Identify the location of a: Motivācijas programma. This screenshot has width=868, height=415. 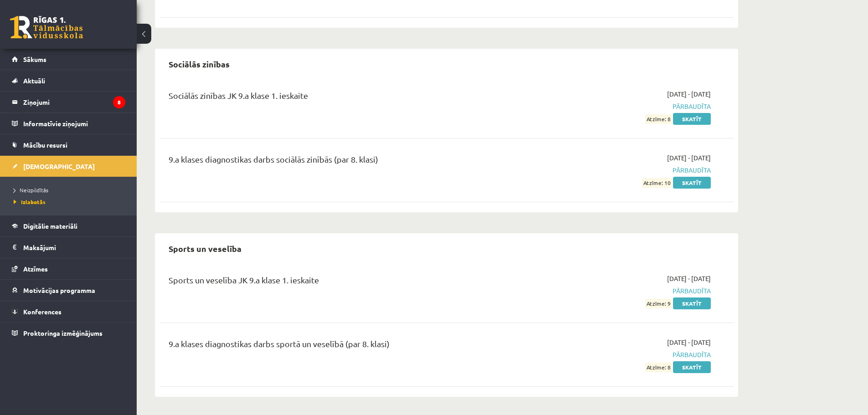
(68, 290).